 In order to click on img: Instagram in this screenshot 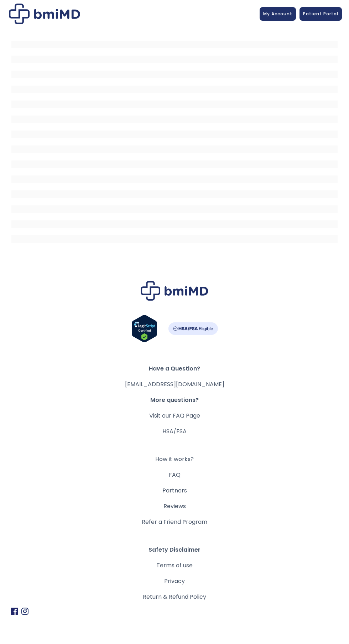, I will do `click(25, 612)`.